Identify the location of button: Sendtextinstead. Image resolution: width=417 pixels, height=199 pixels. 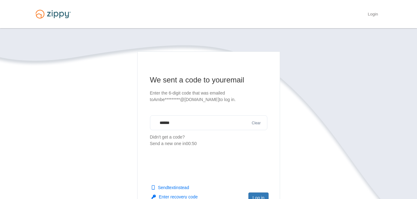
(170, 188).